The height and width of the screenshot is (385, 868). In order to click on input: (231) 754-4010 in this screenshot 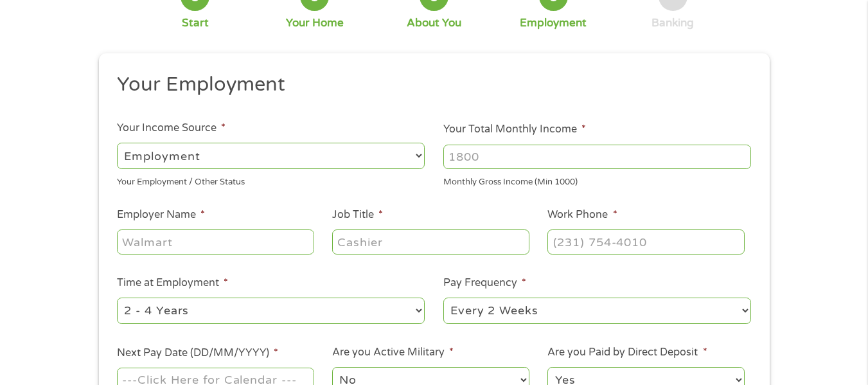, I will do `click(646, 242)`.